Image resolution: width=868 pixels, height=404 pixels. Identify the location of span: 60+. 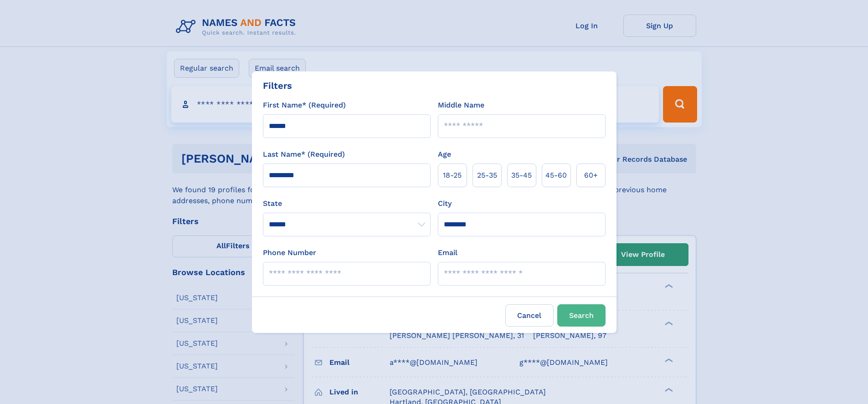
(590, 175).